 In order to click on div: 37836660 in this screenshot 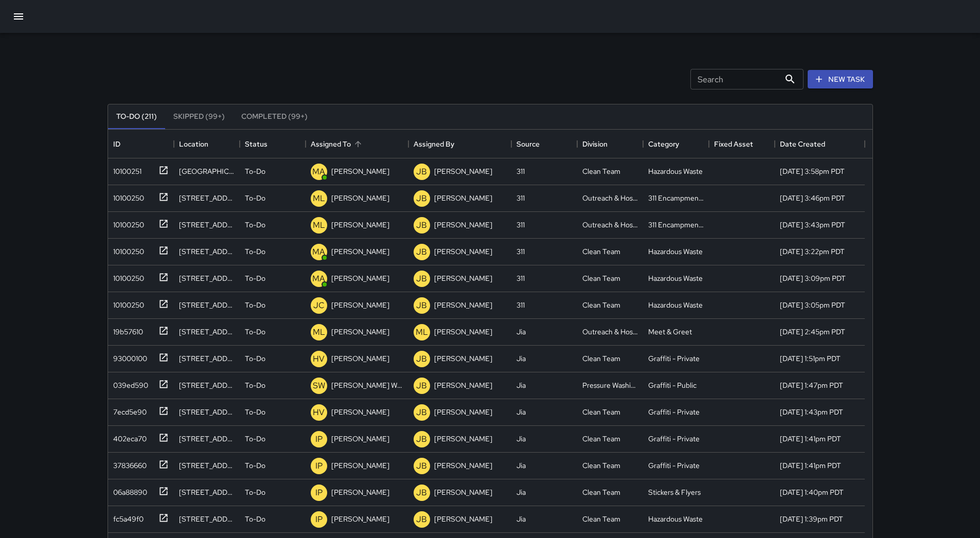, I will do `click(127, 463)`.